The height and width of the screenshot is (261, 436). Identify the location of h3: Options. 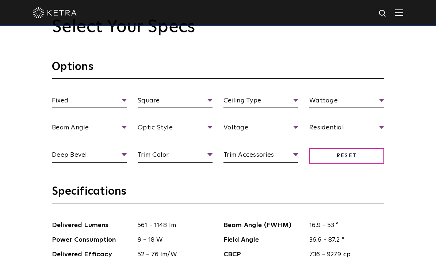
(218, 69).